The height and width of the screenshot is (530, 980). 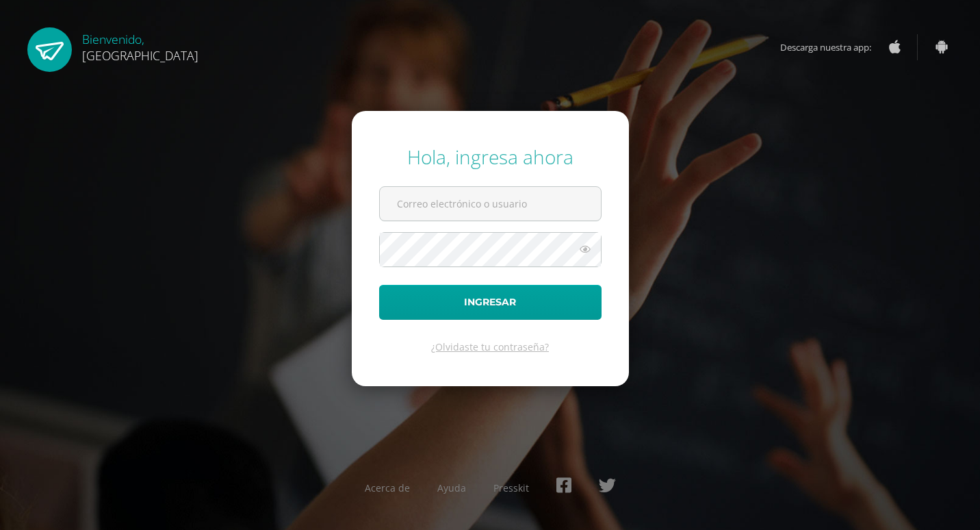 What do you see at coordinates (388, 488) in the screenshot?
I see `a: Acerca de` at bounding box center [388, 488].